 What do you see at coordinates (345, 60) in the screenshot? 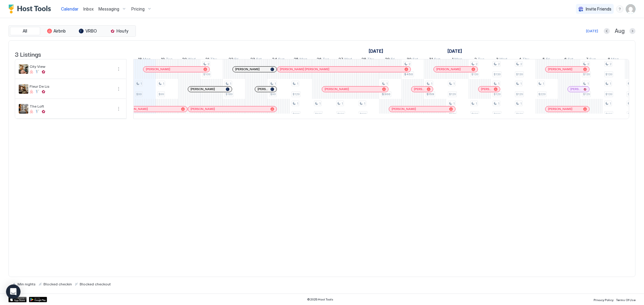
I see `a: August 27, 2025` at bounding box center [345, 60].